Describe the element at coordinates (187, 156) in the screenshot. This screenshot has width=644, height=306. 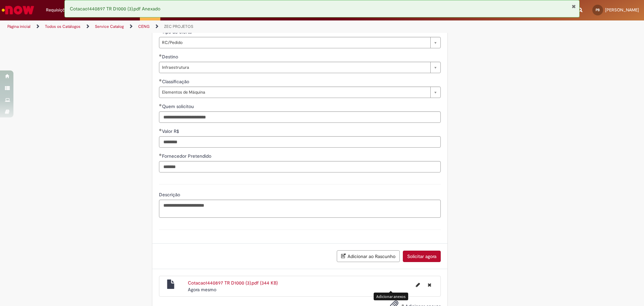
I see `span: Somente leitura - Fornecedor Pretendido` at that location.